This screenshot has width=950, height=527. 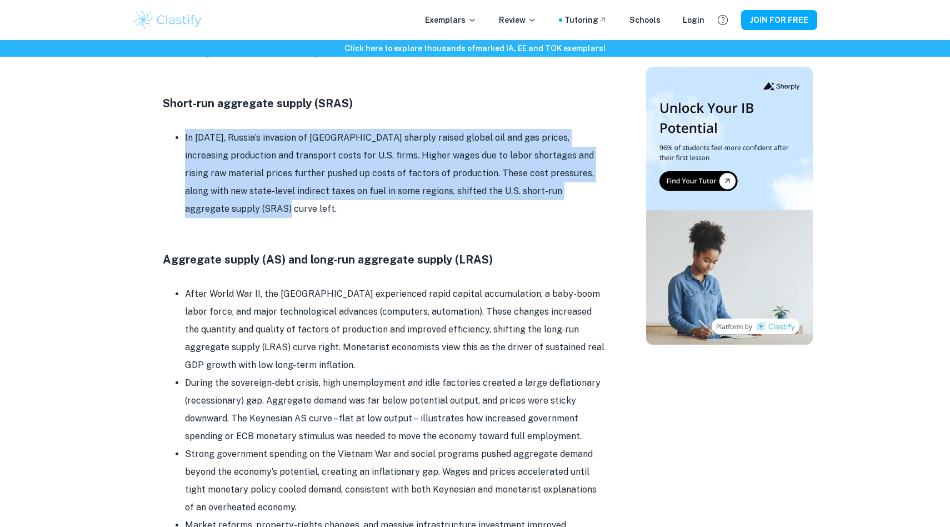 I want to click on button: JOIN FOR FREE, so click(x=779, y=20).